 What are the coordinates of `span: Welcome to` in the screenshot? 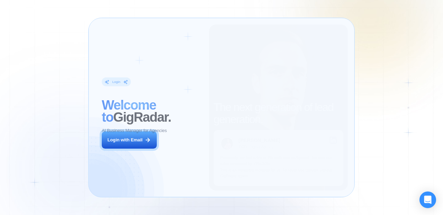 It's located at (129, 111).